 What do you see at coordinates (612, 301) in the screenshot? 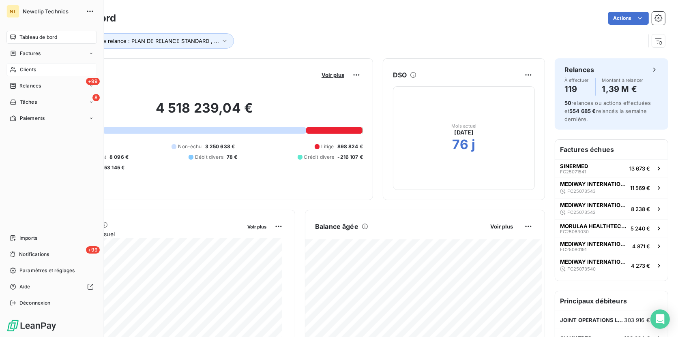
I see `h6: Principaux débiteurs` at bounding box center [612, 301].